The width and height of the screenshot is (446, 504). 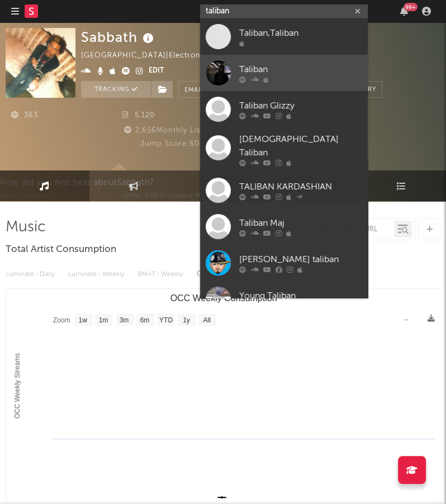 I want to click on a: Young Taliban, so click(x=284, y=299).